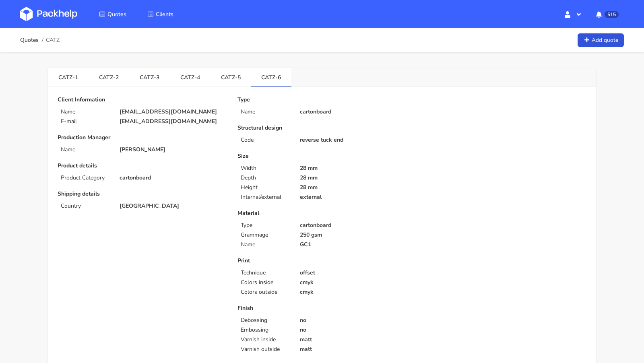 This screenshot has height=363, width=644. Describe the element at coordinates (322, 128) in the screenshot. I see `p: Structural design` at that location.